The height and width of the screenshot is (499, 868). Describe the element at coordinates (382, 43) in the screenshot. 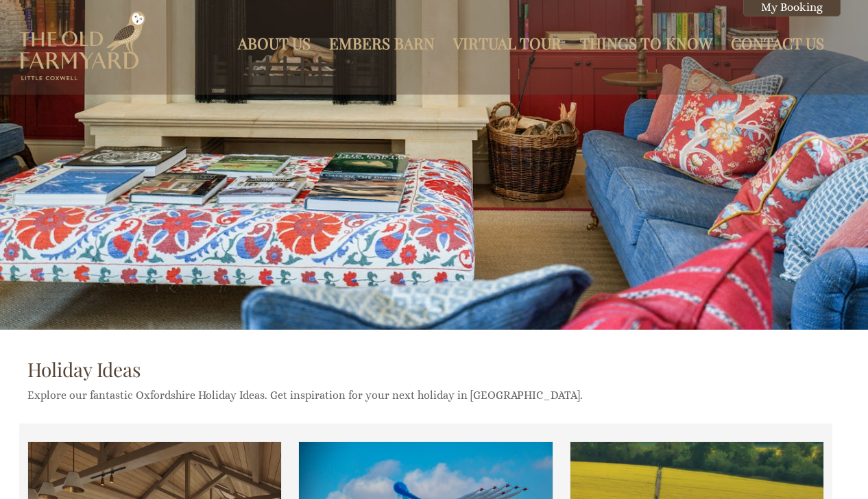

I see `a: Embers Barn` at that location.